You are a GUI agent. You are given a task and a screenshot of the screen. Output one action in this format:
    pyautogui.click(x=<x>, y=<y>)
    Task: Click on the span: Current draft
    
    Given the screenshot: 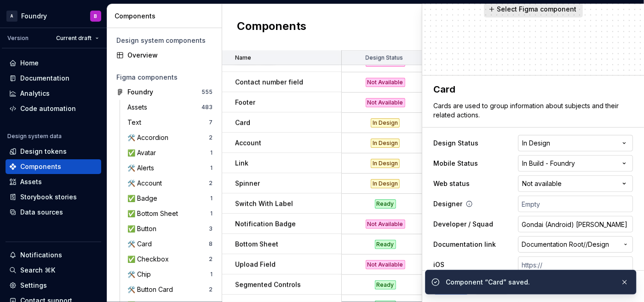 What is the action you would take?
    pyautogui.click(x=74, y=38)
    